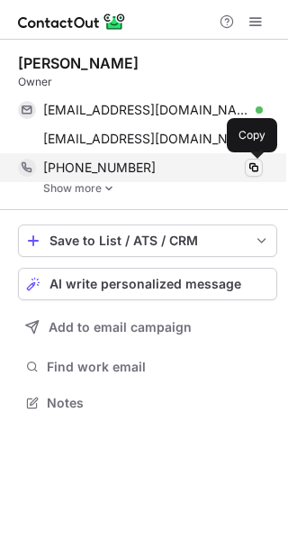 This screenshot has height=541, width=288. Describe the element at coordinates (148, 82) in the screenshot. I see `div: Owner` at that location.